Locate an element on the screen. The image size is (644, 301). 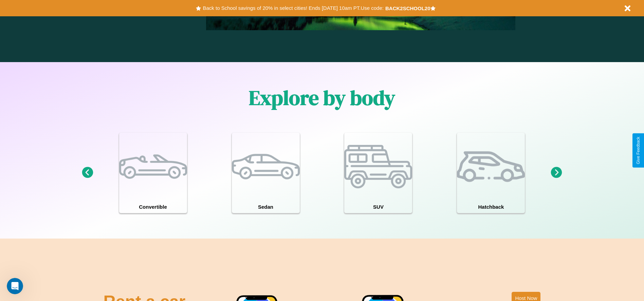
b: BACK2SCHOOL20 is located at coordinates (408, 8).